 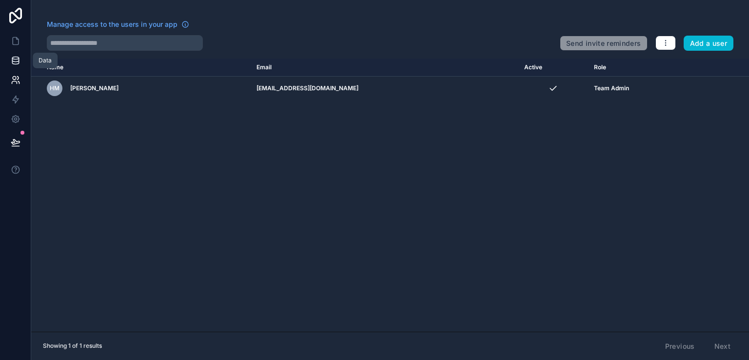 I want to click on th: Name, so click(x=141, y=67).